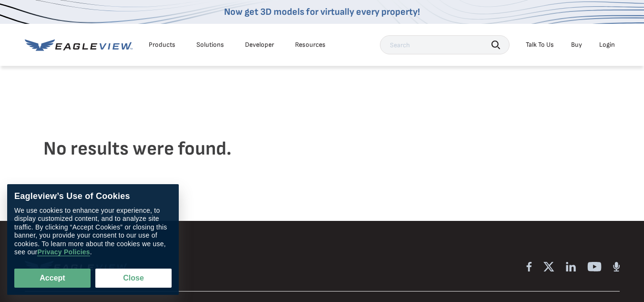 The height and width of the screenshot is (302, 644). Describe the element at coordinates (322, 149) in the screenshot. I see `h4: No results were found.` at that location.